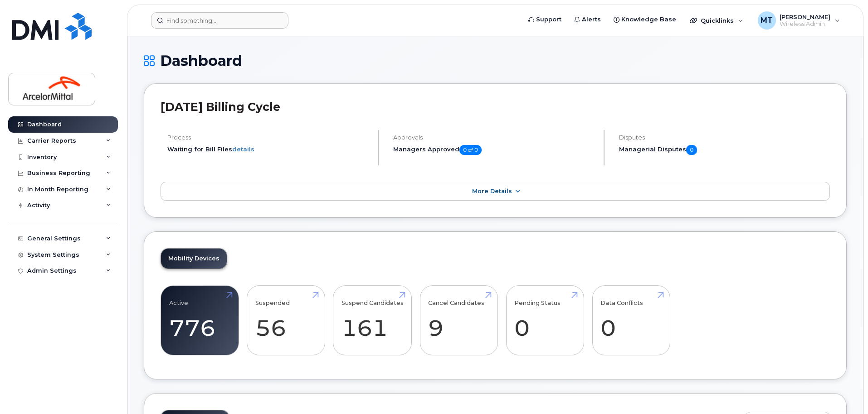 This screenshot has height=414, width=868. I want to click on h4: Approvals, so click(495, 137).